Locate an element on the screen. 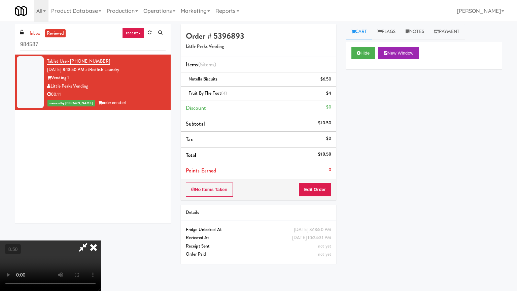 The width and height of the screenshot is (517, 291). span: Items is located at coordinates (201, 64).